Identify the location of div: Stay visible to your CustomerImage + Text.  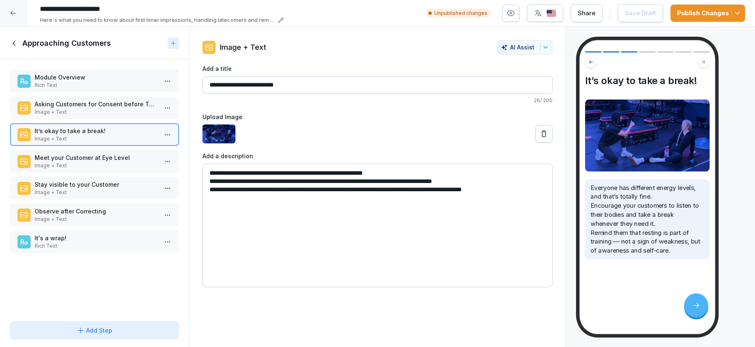
(94, 188).